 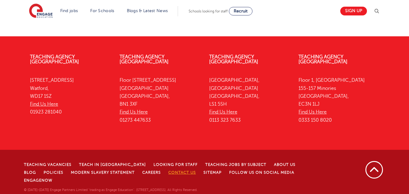 What do you see at coordinates (176, 165) in the screenshot?
I see `a: Looking for staff` at bounding box center [176, 165].